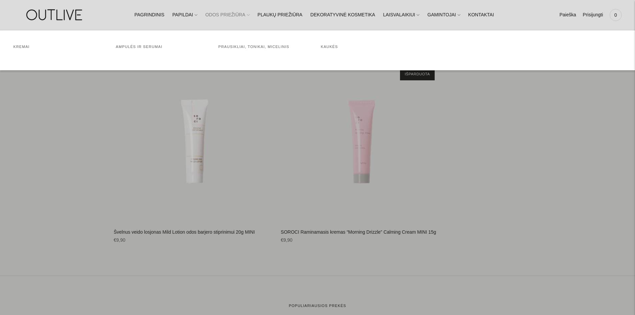 The height and width of the screenshot is (315, 635). Describe the element at coordinates (616, 15) in the screenshot. I see `span: 0` at that location.